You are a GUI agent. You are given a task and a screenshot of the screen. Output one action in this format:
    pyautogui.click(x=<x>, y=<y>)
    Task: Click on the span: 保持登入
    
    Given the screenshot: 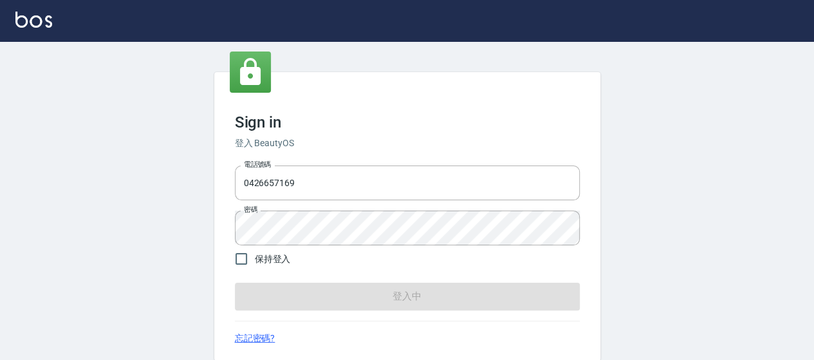 What is the action you would take?
    pyautogui.click(x=273, y=259)
    